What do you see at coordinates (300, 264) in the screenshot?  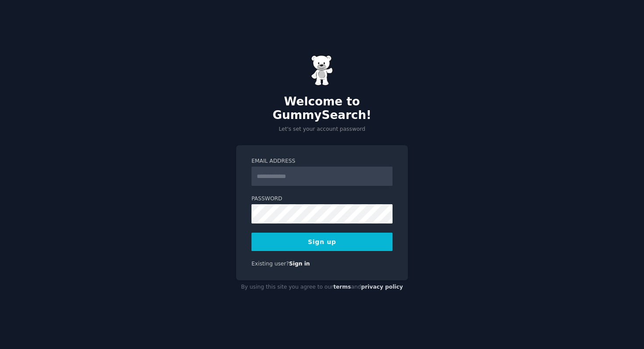 I see `a: Sign in` at bounding box center [300, 264].